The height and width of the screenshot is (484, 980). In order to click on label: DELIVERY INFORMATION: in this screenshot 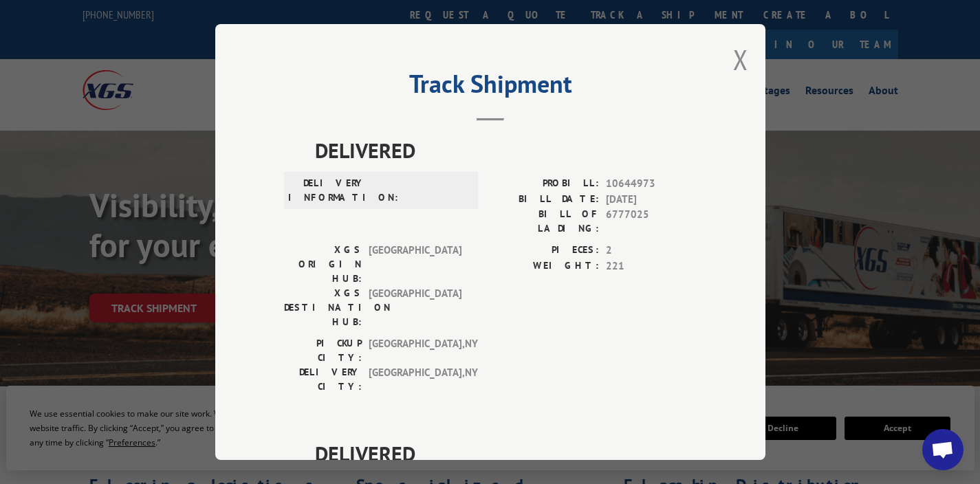, I will do `click(327, 190)`.